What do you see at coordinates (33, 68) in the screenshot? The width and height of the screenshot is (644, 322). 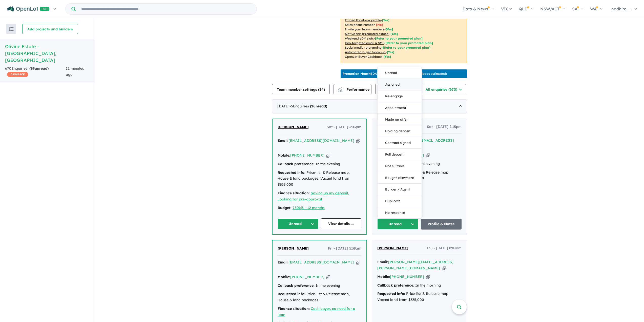 I see `span: 89` at bounding box center [33, 68].